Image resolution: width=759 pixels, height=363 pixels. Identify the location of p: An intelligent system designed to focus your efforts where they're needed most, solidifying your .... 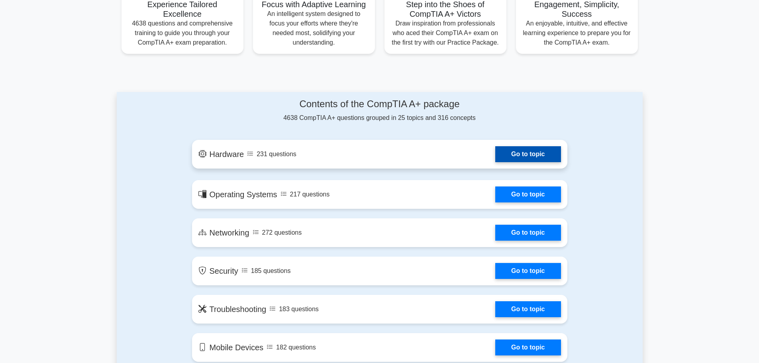
(314, 28).